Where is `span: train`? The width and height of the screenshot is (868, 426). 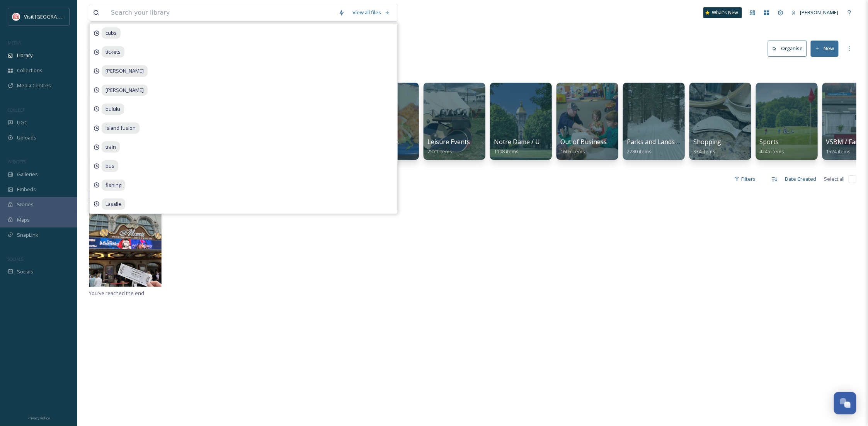 span: train is located at coordinates (111, 147).